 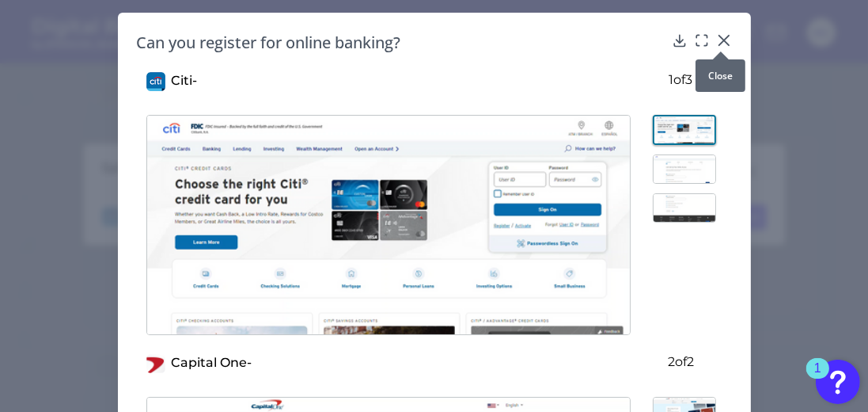 What do you see at coordinates (185, 81) in the screenshot?
I see `p: Citi -` at bounding box center [185, 81].